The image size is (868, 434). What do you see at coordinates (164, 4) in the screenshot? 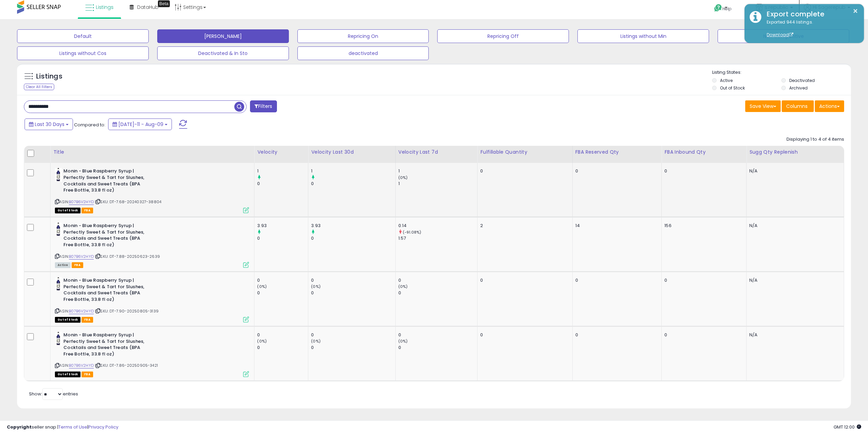
I see `div: Tooltip anchor` at bounding box center [164, 4].